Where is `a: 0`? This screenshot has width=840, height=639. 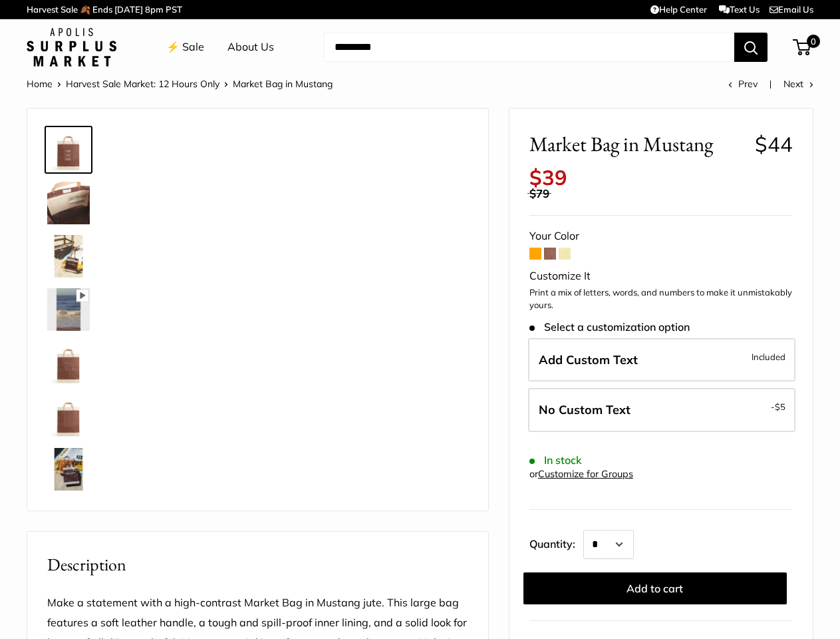
a: 0 is located at coordinates (803, 47).